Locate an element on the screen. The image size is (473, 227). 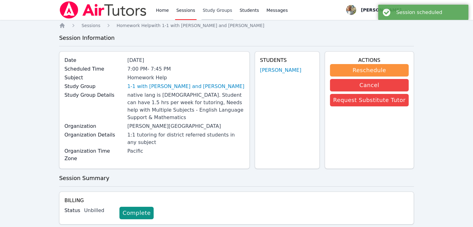
a: Sessions is located at coordinates (91, 26).